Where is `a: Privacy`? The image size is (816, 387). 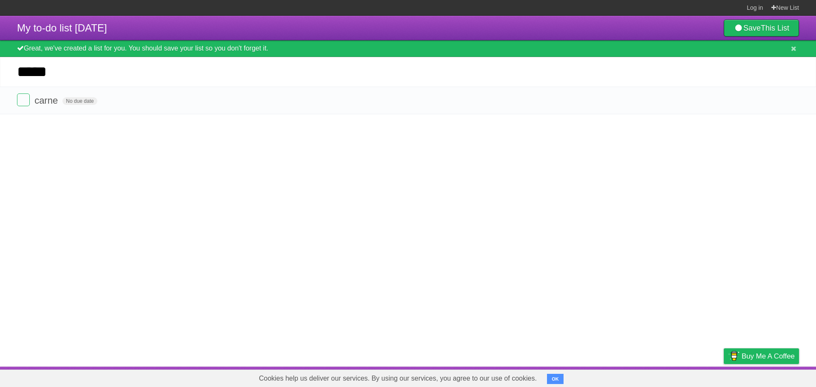 a: Privacy is located at coordinates (724, 377).